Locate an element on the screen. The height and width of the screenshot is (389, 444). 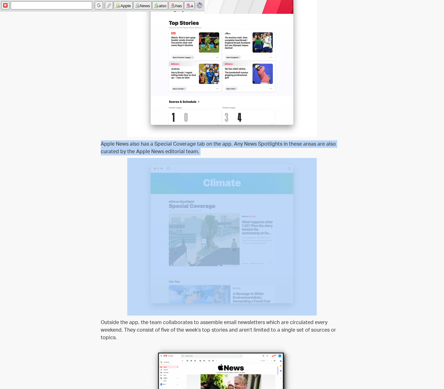
button: a is located at coordinates (189, 5).